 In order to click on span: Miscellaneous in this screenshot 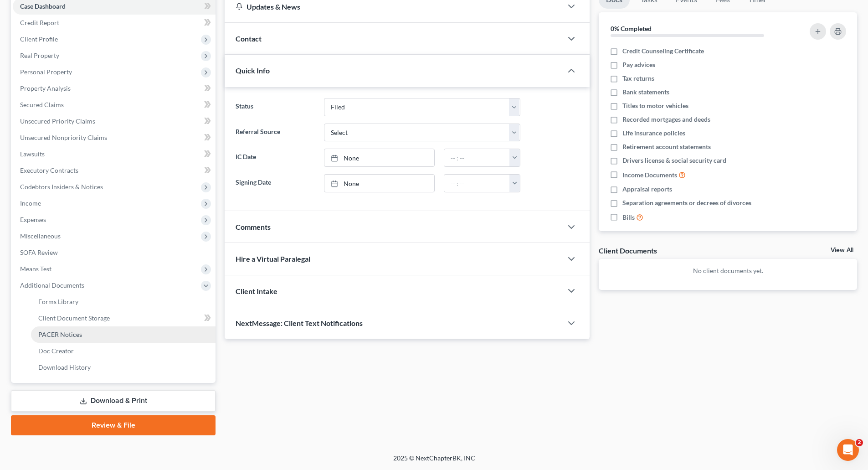, I will do `click(40, 236)`.